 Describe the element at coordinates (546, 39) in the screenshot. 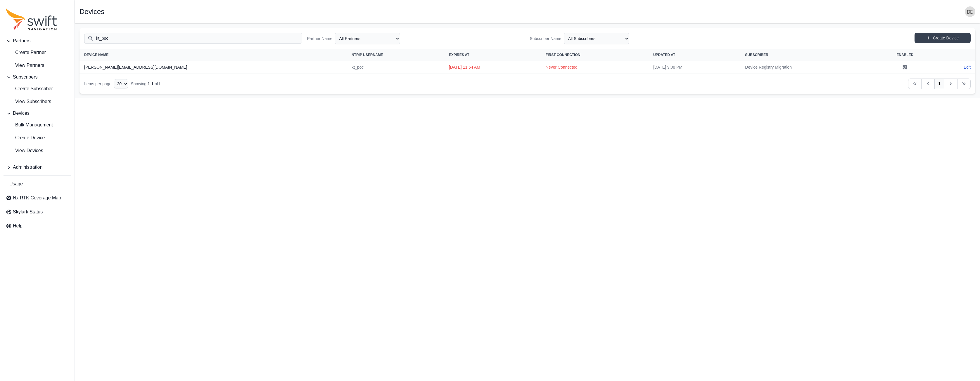

I see `label: Subscriber Name` at that location.